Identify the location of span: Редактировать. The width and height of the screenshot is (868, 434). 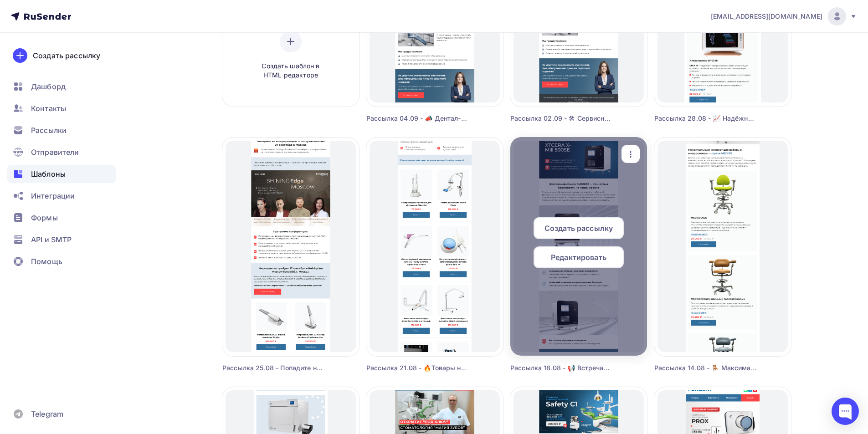
(579, 258).